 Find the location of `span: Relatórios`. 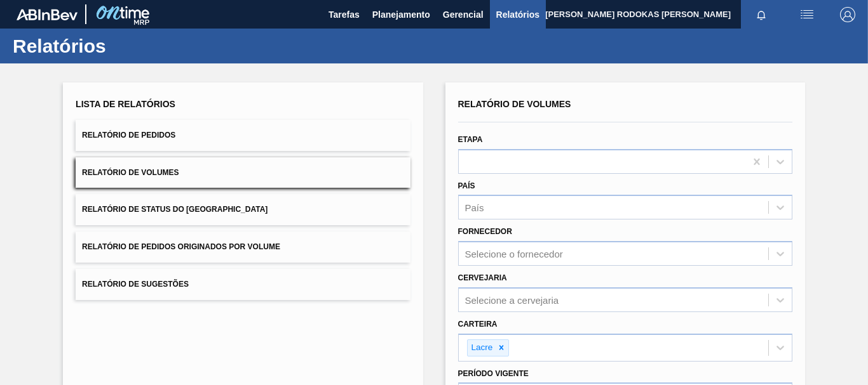

span: Relatórios is located at coordinates (518, 14).